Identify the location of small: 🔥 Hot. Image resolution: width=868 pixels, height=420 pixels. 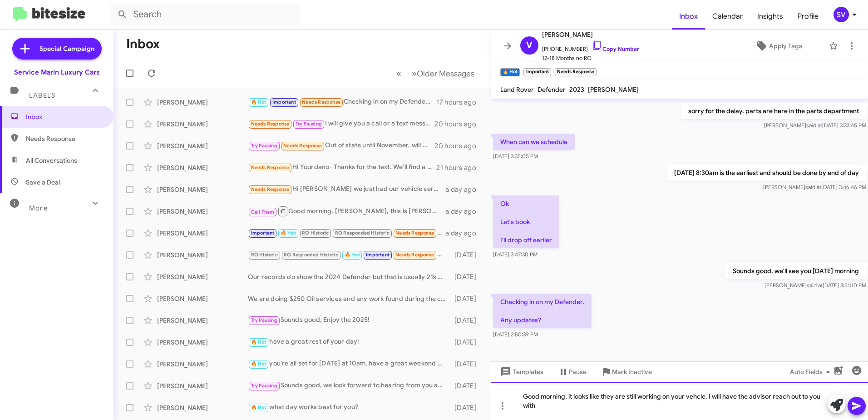
(510, 72).